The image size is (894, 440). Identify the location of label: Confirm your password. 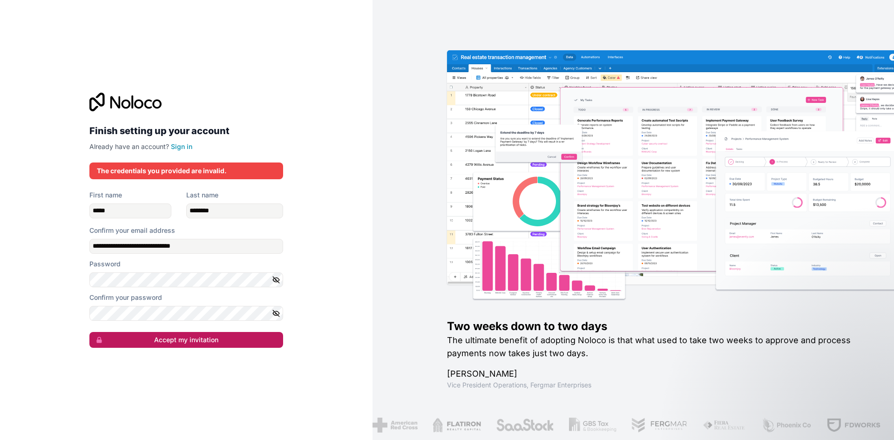
(126, 298).